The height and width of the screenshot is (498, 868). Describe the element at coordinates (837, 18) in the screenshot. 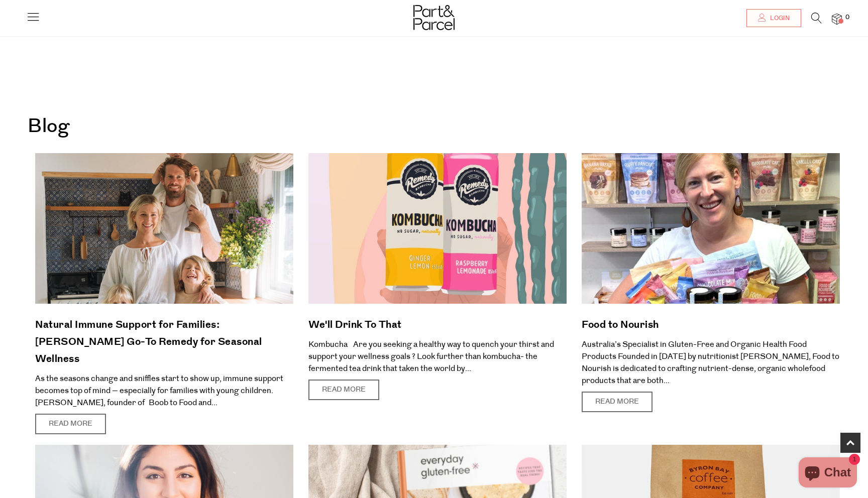

I see `a: 0` at that location.